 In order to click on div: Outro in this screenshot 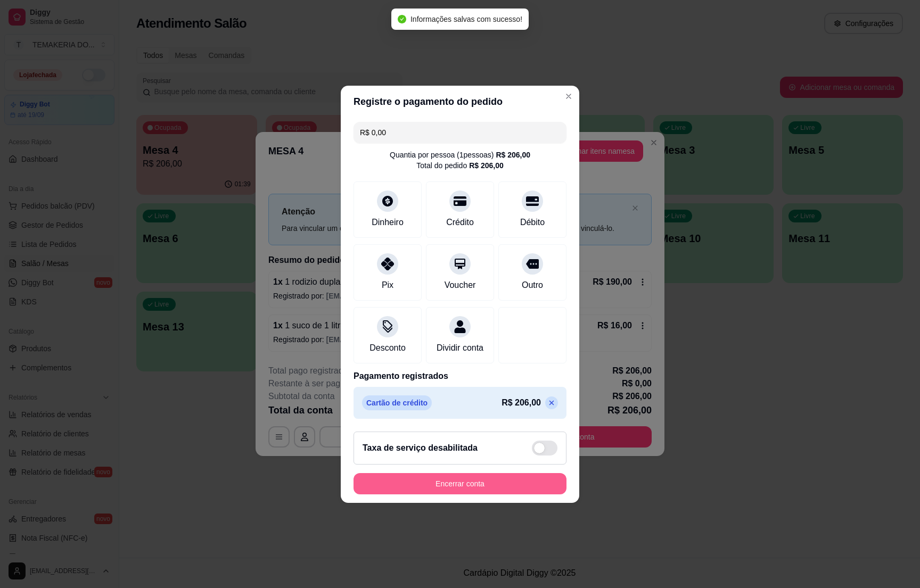, I will do `click(532, 285)`.